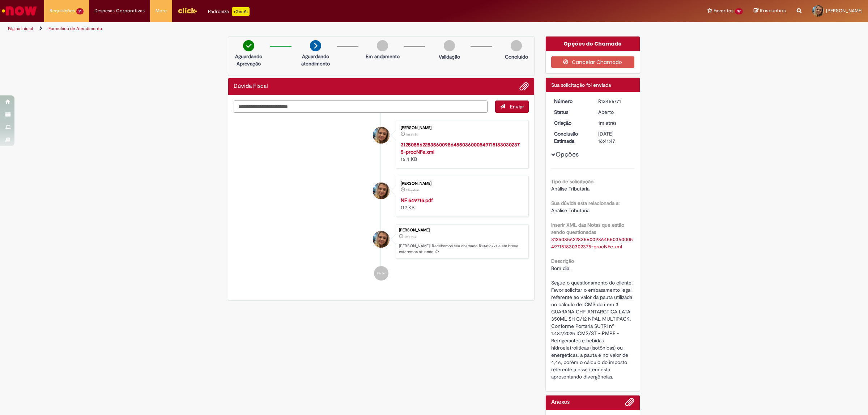 The width and height of the screenshot is (868, 415). Describe the element at coordinates (62, 11) in the screenshot. I see `span: Requisições` at that location.